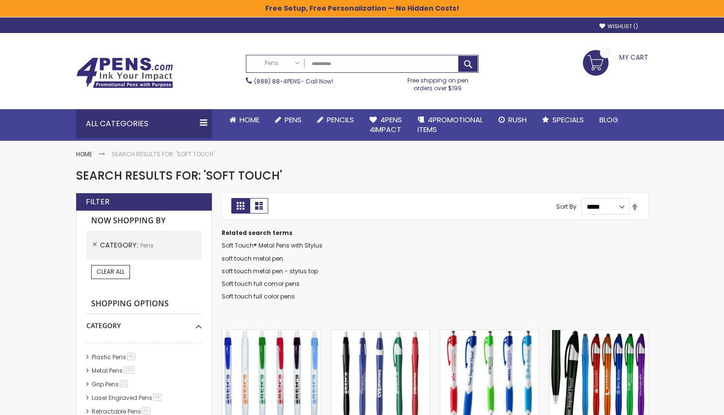  Describe the element at coordinates (179, 175) in the screenshot. I see `span: Search results for: 'soft touch'` at that location.